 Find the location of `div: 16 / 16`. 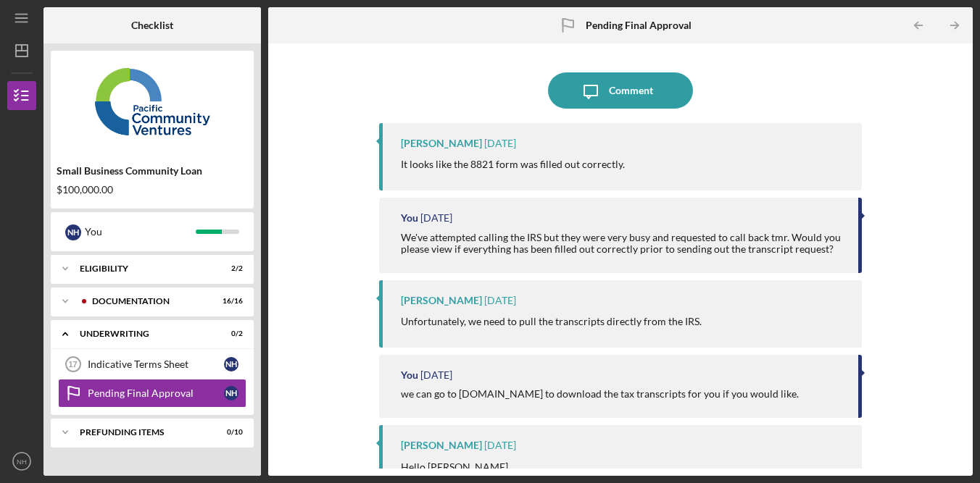

div: 16 / 16 is located at coordinates (229, 301).